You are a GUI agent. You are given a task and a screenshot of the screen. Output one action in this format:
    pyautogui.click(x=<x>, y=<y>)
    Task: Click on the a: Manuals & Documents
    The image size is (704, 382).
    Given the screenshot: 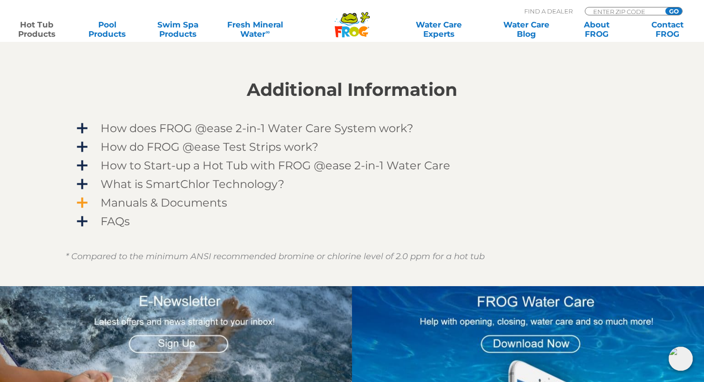 What is the action you would take?
    pyautogui.click(x=352, y=202)
    